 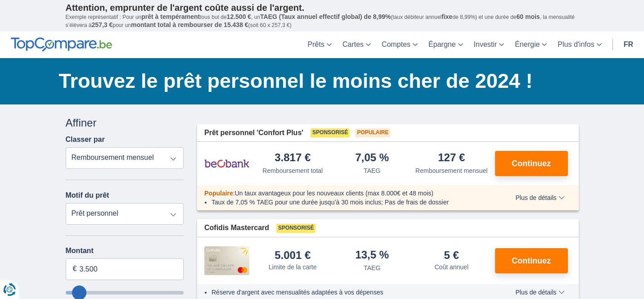 What do you see at coordinates (170, 17) in the screenshot?
I see `span: prêt à tempérament` at bounding box center [170, 17].